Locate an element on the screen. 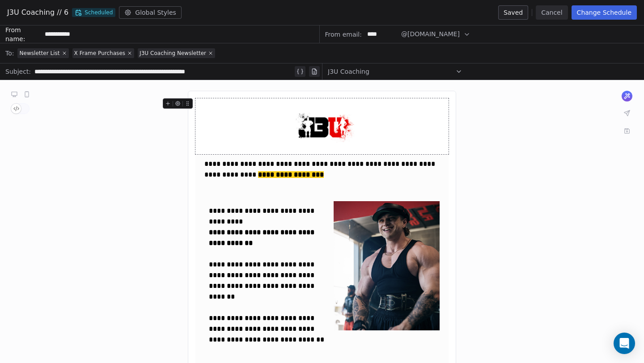 This screenshot has width=644, height=363. span: From email: is located at coordinates (344, 35).